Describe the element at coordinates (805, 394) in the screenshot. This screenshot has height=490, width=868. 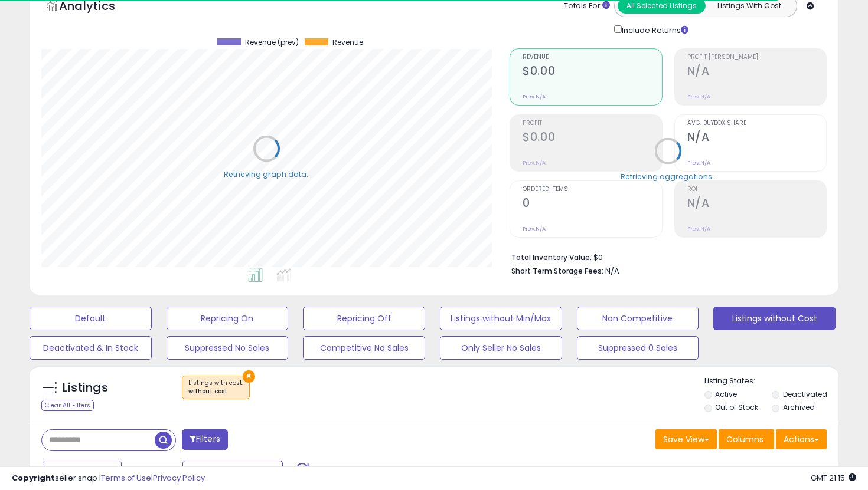
I see `label: Deactivated` at that location.